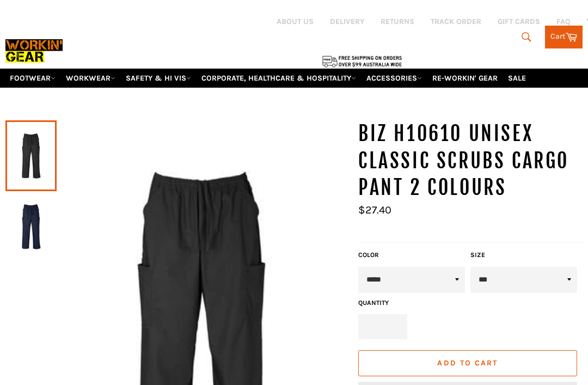 The width and height of the screenshot is (588, 385). What do you see at coordinates (564, 37) in the screenshot?
I see `a: Cart` at bounding box center [564, 37].